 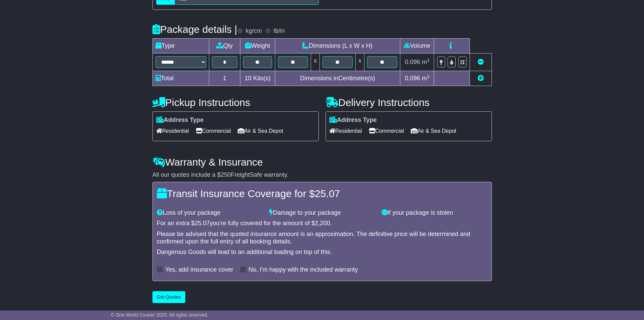 I want to click on div: Dangerous Goods will lead to an additional loading on top of this., so click(x=322, y=252).